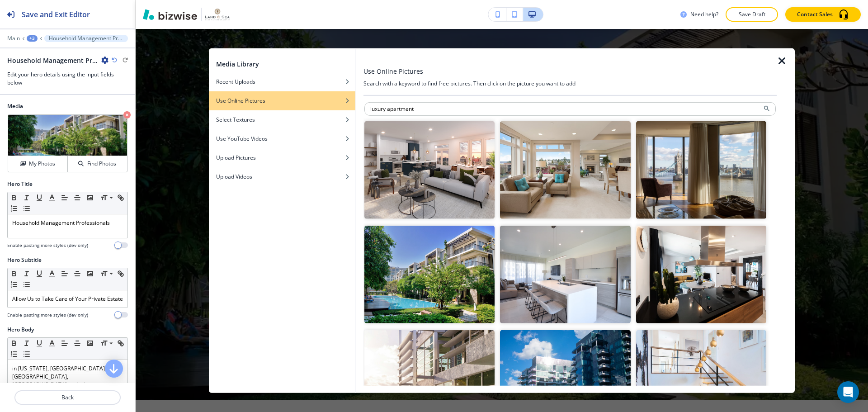 Image resolution: width=868 pixels, height=412 pixels. What do you see at coordinates (20, 330) in the screenshot?
I see `h2: Hero Body` at bounding box center [20, 330].